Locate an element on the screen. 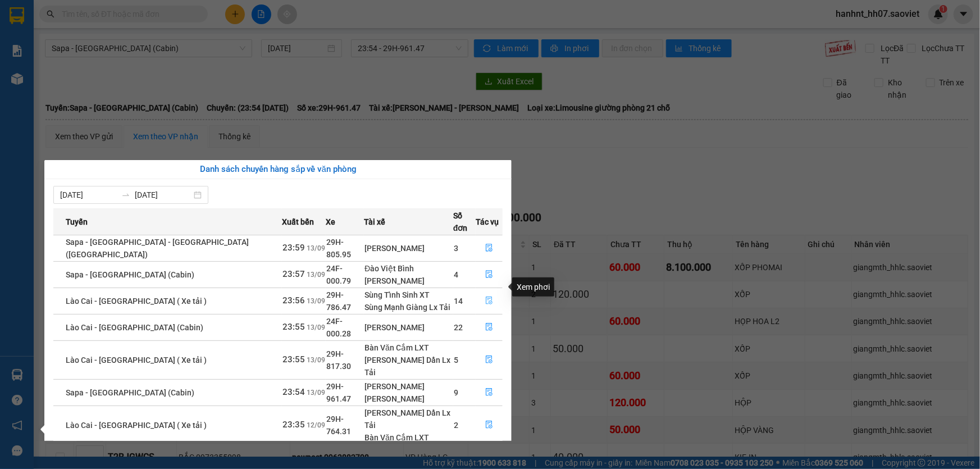  span: 4 is located at coordinates (456, 275).